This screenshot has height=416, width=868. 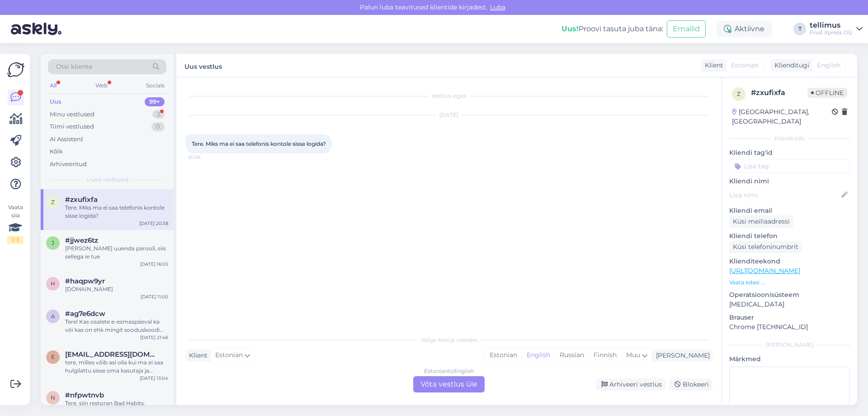 I want to click on span: j, so click(x=53, y=243).